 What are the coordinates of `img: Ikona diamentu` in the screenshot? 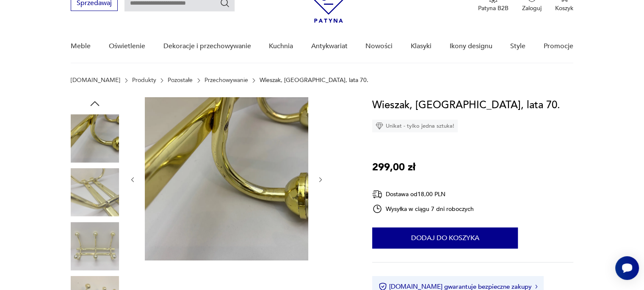 It's located at (379, 126).